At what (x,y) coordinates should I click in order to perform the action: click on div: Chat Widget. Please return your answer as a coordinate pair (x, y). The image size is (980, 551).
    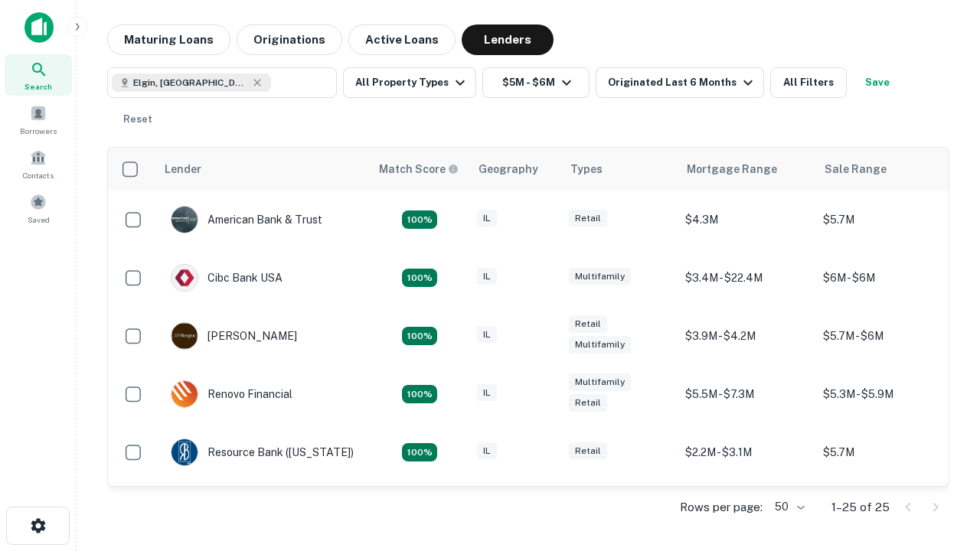
    Looking at the image, I should click on (942, 417).